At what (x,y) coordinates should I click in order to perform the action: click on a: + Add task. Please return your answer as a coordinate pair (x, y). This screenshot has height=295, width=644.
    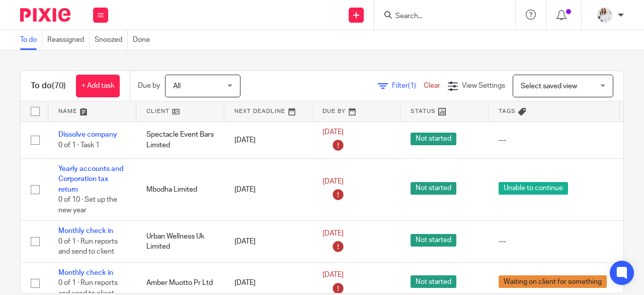
    Looking at the image, I should click on (98, 86).